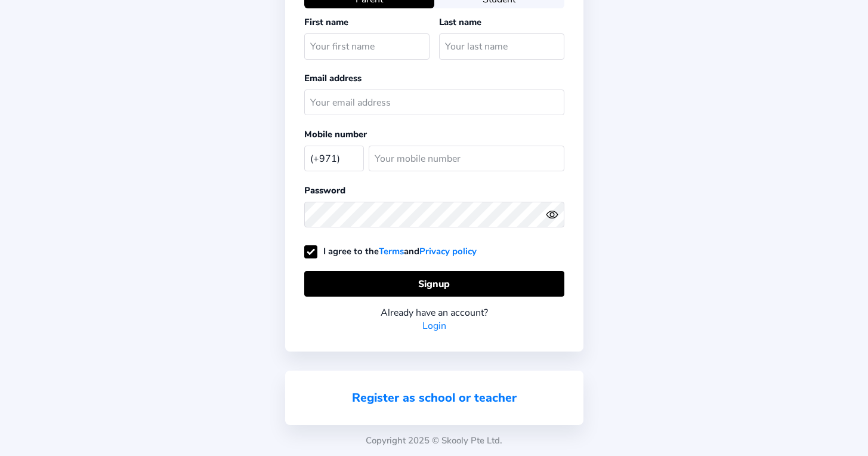 The width and height of the screenshot is (868, 456). What do you see at coordinates (448, 251) in the screenshot?
I see `a: Privacy policy` at bounding box center [448, 251].